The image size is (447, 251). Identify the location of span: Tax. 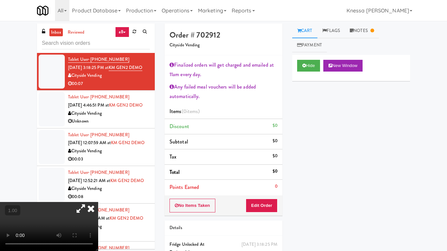
(173, 157).